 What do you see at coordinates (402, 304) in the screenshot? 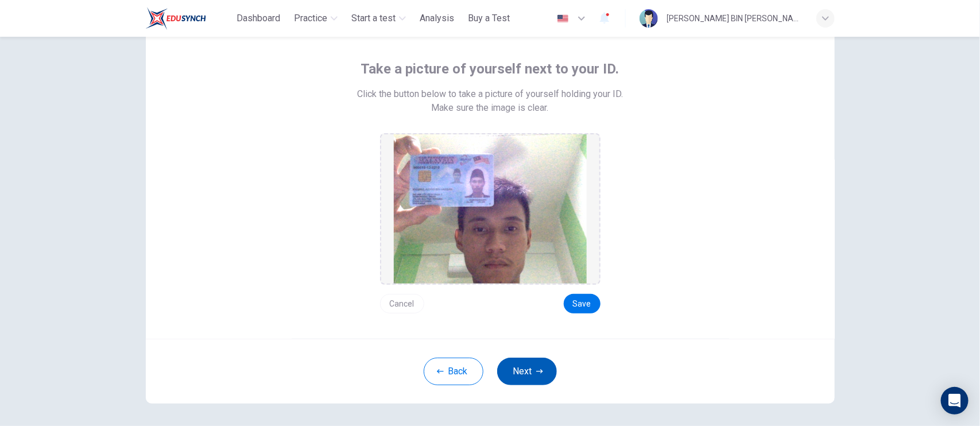
I see `button: Cancel` at bounding box center [402, 304].